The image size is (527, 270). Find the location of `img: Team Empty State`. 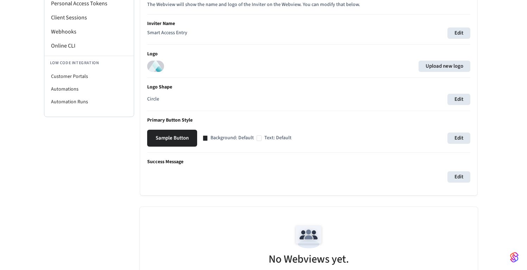

img: Team Empty State is located at coordinates (309, 237).